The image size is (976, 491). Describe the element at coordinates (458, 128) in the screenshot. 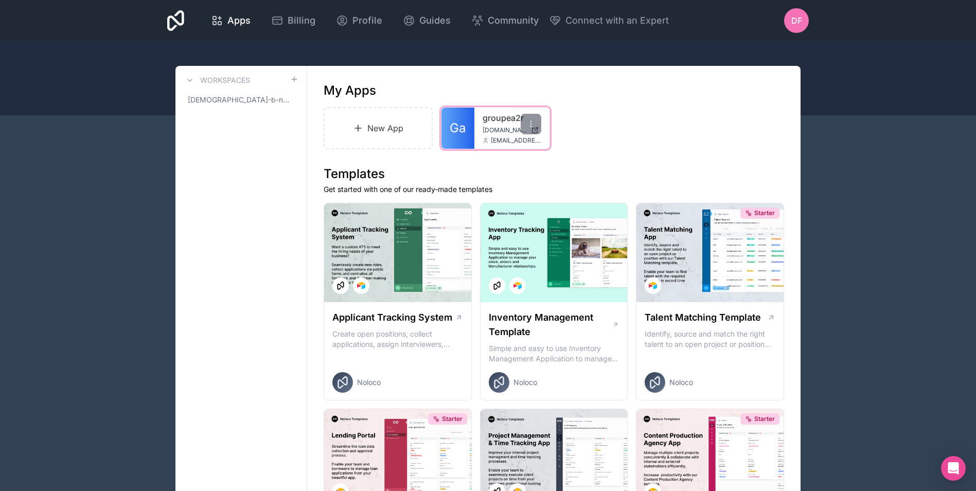

I see `span: Ga` at that location.